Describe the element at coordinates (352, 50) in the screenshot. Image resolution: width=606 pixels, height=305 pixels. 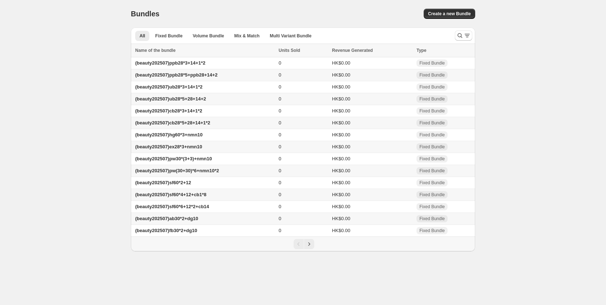
I see `span: Revenue Generated` at that location.